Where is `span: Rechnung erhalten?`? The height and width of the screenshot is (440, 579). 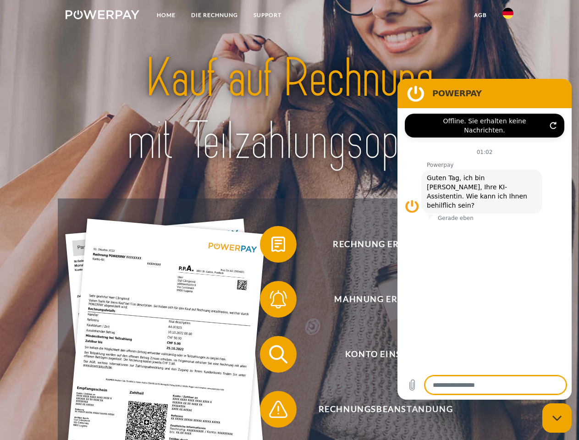 span: Rechnung erhalten? is located at coordinates (385, 244).